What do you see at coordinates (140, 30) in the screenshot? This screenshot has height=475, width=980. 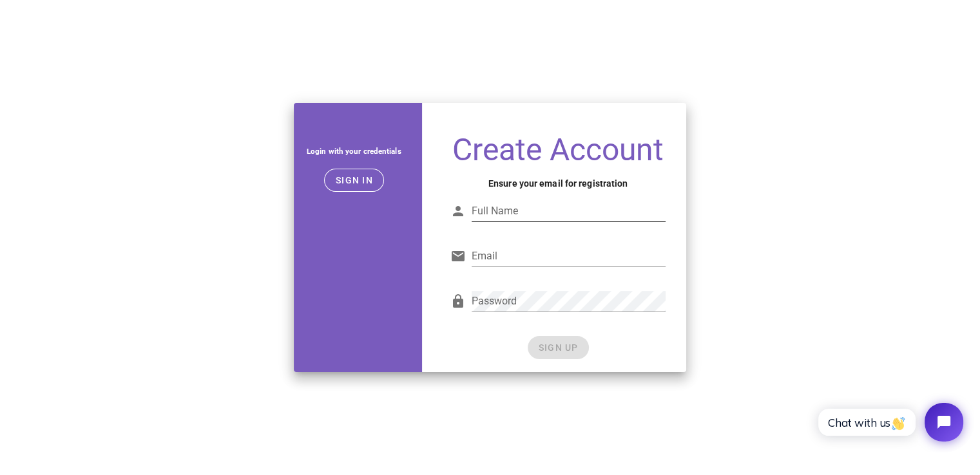 I see `button: Open chat widget` at bounding box center [140, 30].